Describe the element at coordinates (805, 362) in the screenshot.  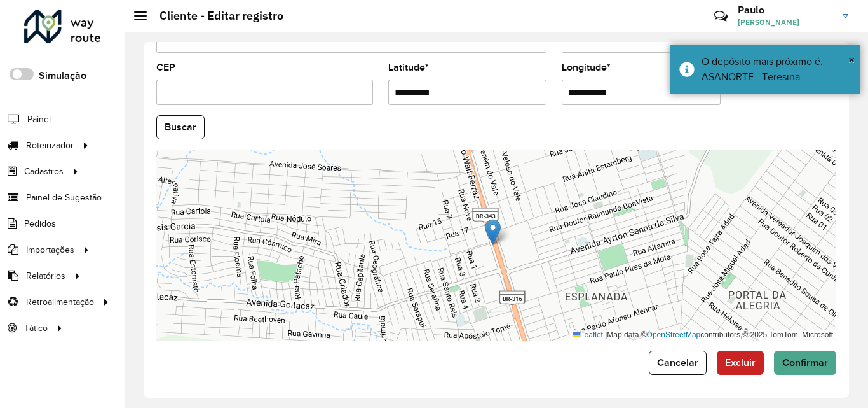
I see `button: Confirmar` at that location.